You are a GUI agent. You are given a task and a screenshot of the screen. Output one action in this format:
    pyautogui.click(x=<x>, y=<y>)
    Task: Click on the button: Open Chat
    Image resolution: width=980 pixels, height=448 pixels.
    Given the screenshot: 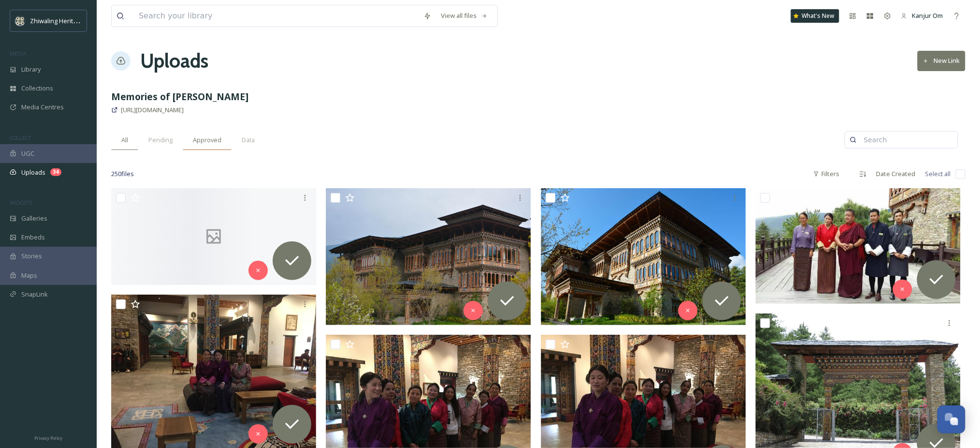 What is the action you would take?
    pyautogui.click(x=952, y=420)
    